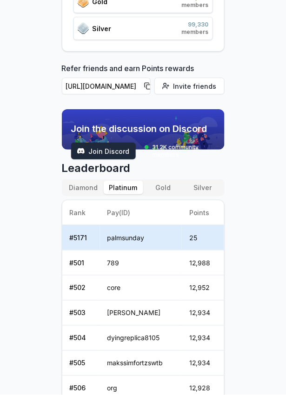 This screenshot has width=286, height=395. What do you see at coordinates (141, 363) in the screenshot?
I see `td: makssimfortzswtb` at bounding box center [141, 363].